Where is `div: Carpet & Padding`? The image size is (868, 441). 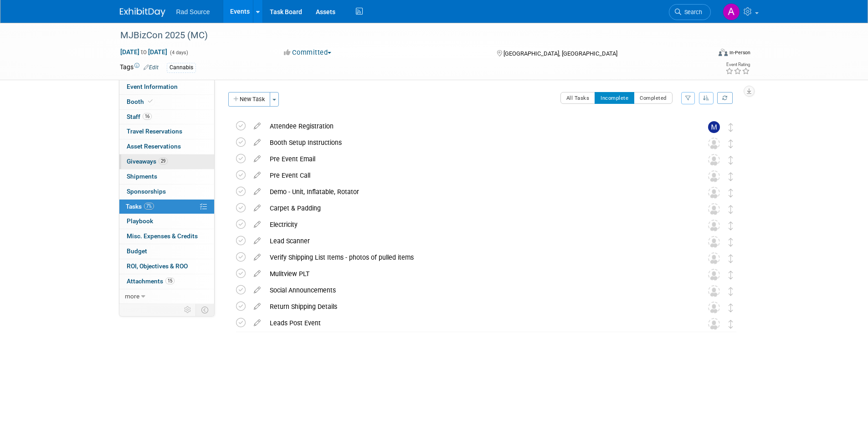
div: Carpet & Padding is located at coordinates (477, 209).